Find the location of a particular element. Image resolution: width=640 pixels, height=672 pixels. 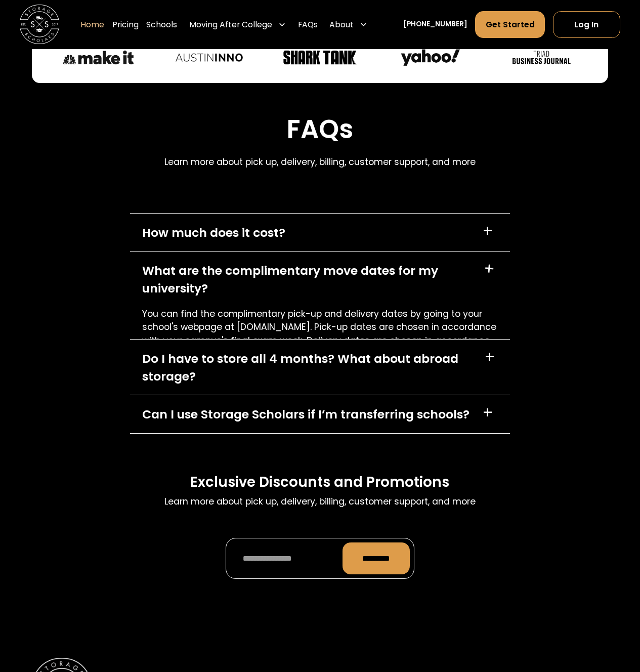

div: Do I have to store all 4 months? What about abroad storage? is located at coordinates (307, 367).